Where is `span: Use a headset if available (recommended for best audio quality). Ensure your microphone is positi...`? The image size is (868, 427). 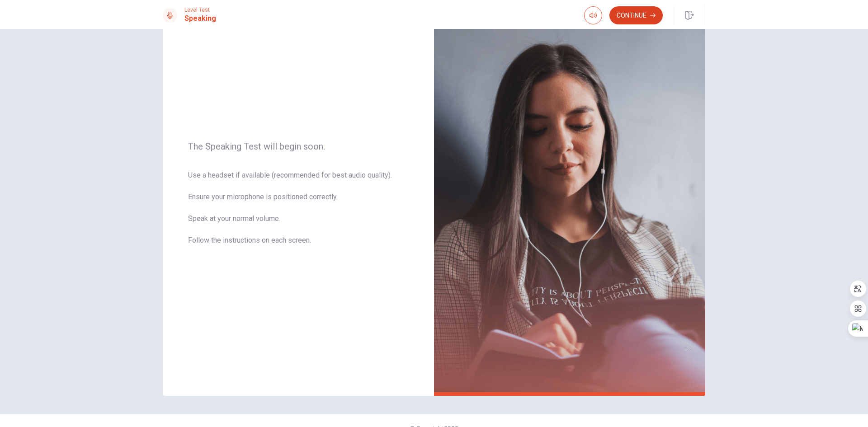 span: Use a headset if available (recommended for best audio quality). Ensure your microphone is positi... is located at coordinates (299, 214).